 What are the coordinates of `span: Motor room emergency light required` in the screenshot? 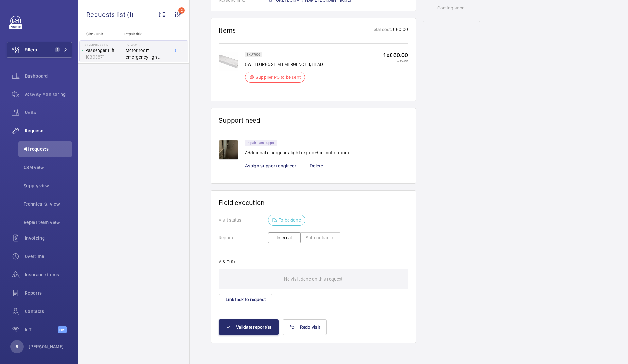 It's located at (147, 54).